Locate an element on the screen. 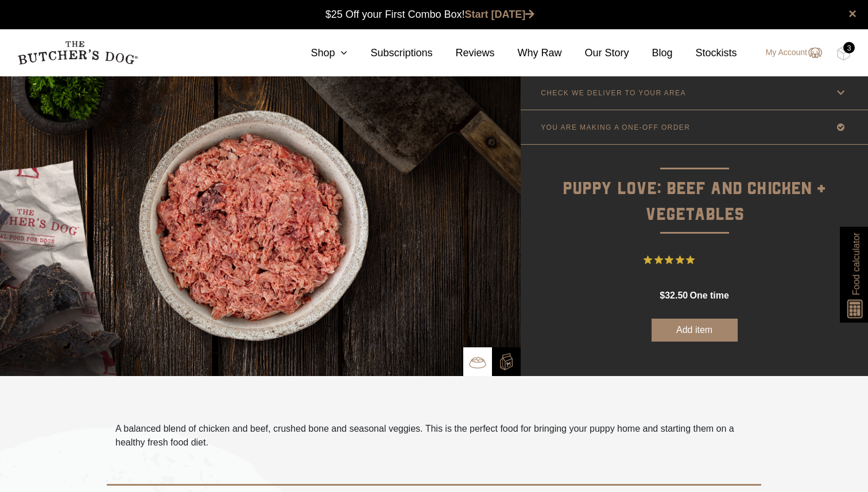 The height and width of the screenshot is (492, 868). div: 3 is located at coordinates (848, 48).